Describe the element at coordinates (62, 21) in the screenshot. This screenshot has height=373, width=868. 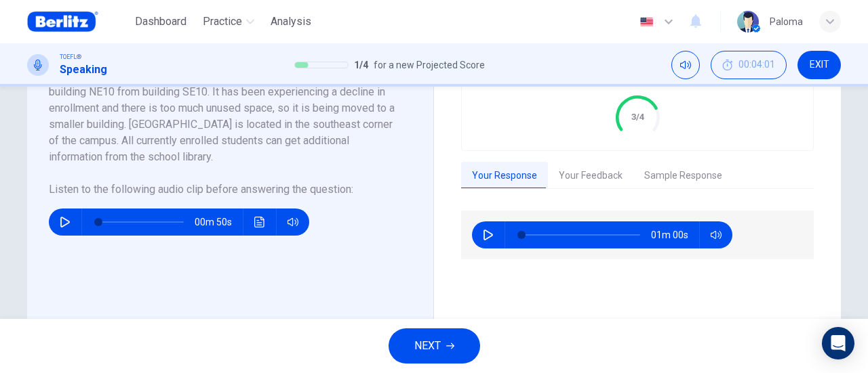
I see `img: Berlitz Brasil logo` at that location.